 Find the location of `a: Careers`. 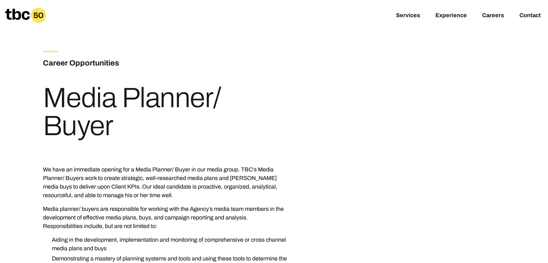

a: Careers is located at coordinates (493, 16).